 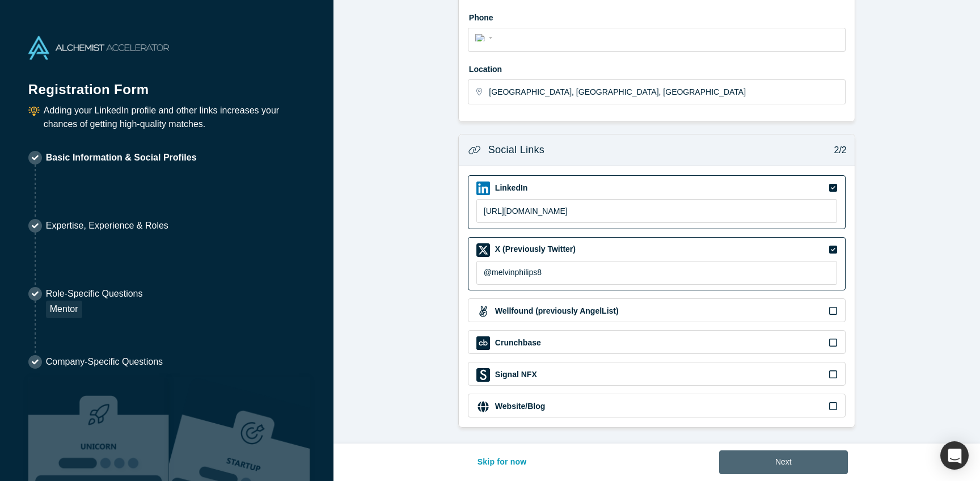 I want to click on div: X (Previously Twitter) iconX (Previously Twitter), so click(x=657, y=264).